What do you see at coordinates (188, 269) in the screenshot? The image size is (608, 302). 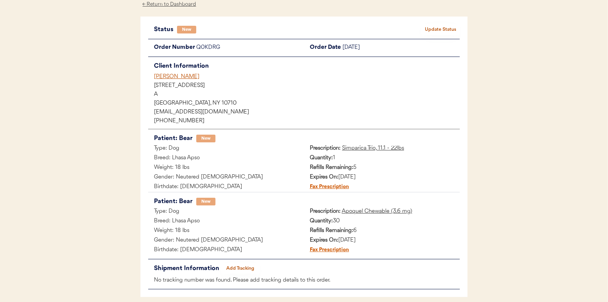 I see `div: Shipment Information` at bounding box center [188, 269].